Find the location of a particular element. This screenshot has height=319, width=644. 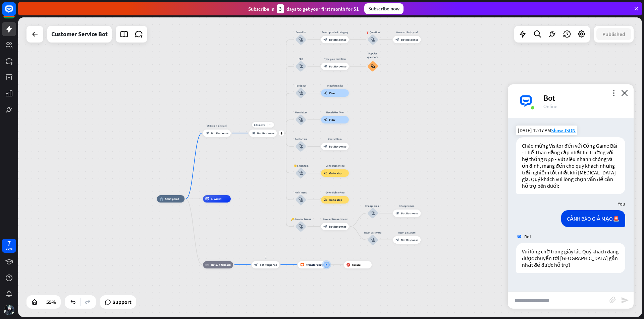

i: plus is located at coordinates (282, 133).